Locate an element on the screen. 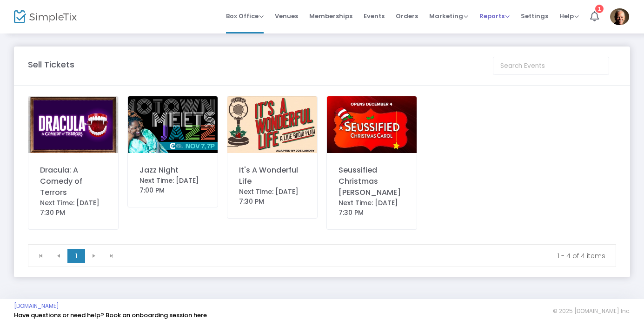 This screenshot has width=644, height=327. div: 1 is located at coordinates (599, 8).